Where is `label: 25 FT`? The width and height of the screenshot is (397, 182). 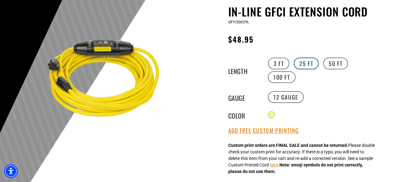
label: 25 FT is located at coordinates (306, 64).